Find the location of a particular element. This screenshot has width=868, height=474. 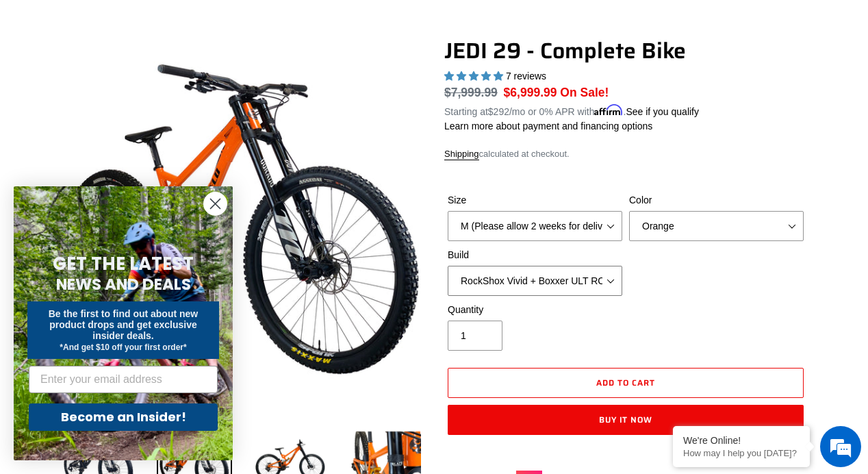

span: $292 is located at coordinates (499, 112).